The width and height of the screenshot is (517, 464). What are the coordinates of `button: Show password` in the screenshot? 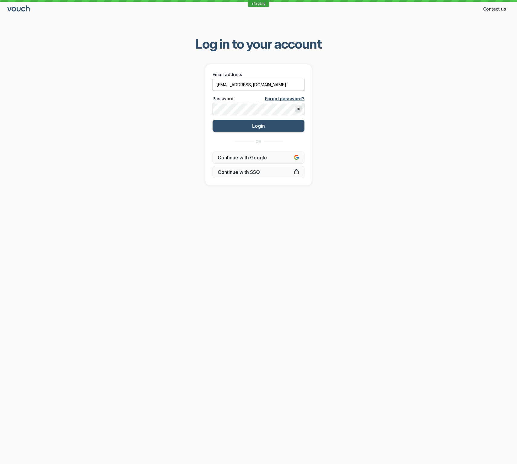 It's located at (298, 109).